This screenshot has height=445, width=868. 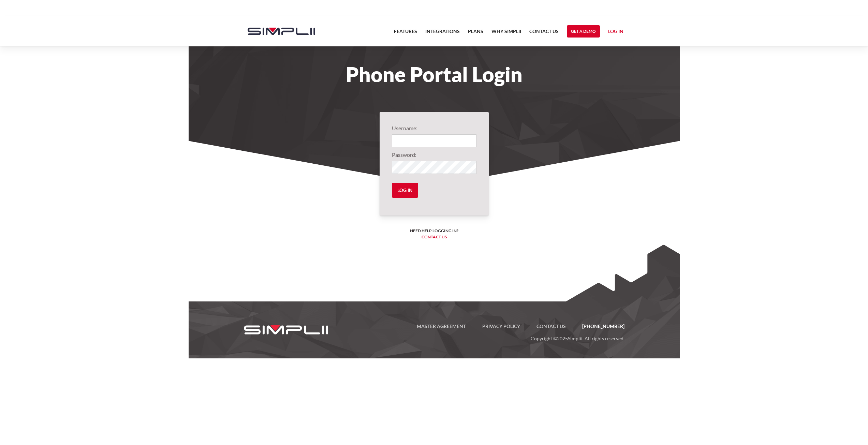 What do you see at coordinates (506, 33) in the screenshot?
I see `a: Why Simplii` at bounding box center [506, 33].